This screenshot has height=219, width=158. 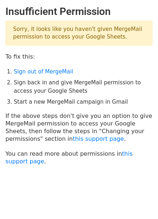 What do you see at coordinates (79, 12) in the screenshot?
I see `h2: Insufficient Permission` at bounding box center [79, 12].